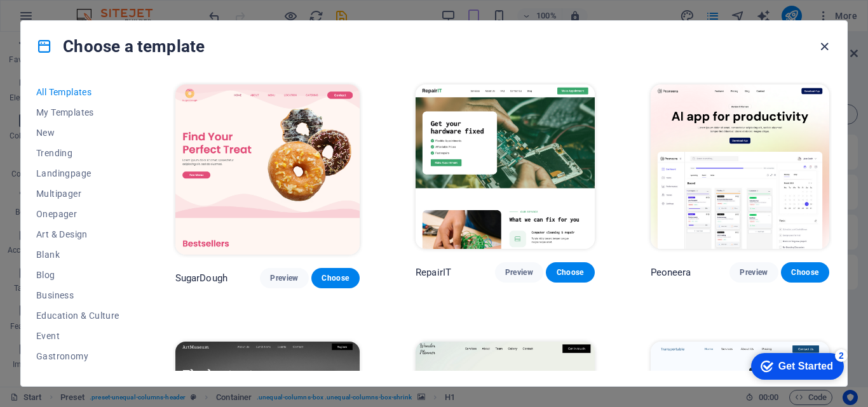 The image size is (868, 407). I want to click on button: All Templates, so click(78, 92).